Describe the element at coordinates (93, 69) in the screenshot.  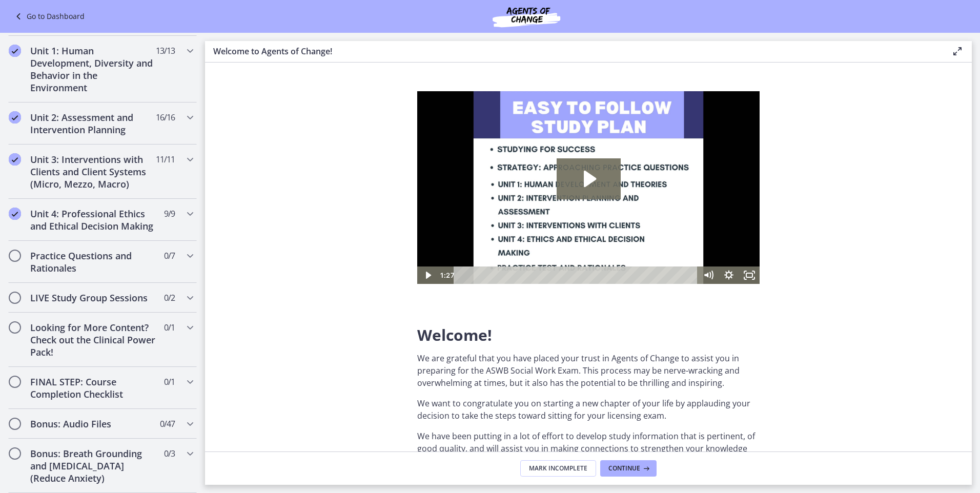
I see `h2: Unit 1: Human Development, Diversity and Behavior in the Environment` at that location.